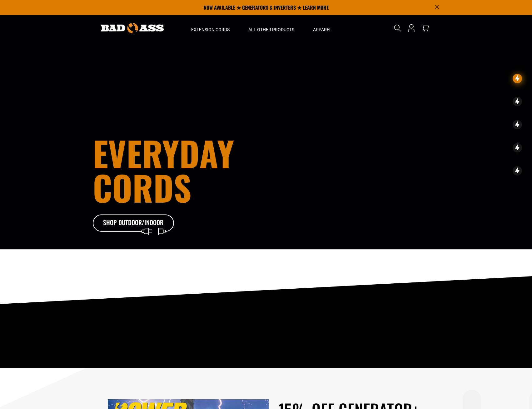 The height and width of the screenshot is (409, 532). What do you see at coordinates (397, 28) in the screenshot?
I see `summary: Search` at bounding box center [397, 28].